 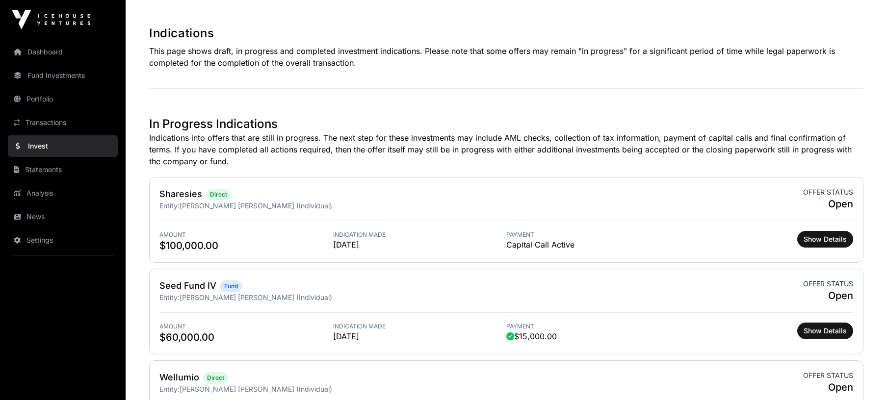 I want to click on img: Icehouse Ventures Logo, so click(x=51, y=20).